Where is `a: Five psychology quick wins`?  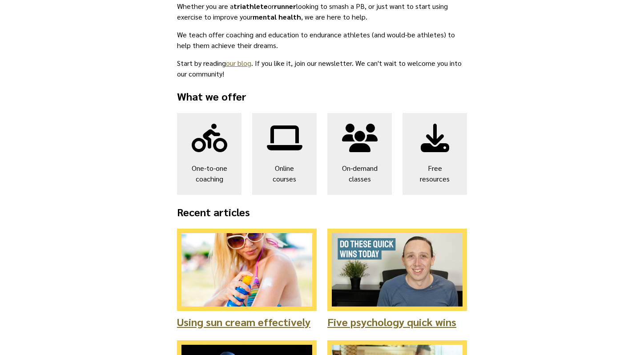
a: Five psychology quick wins is located at coordinates (392, 322).